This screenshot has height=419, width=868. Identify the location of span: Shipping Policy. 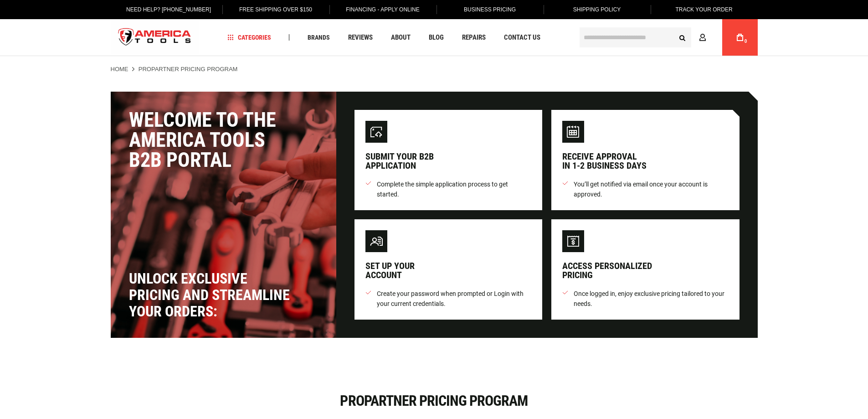
(597, 9).